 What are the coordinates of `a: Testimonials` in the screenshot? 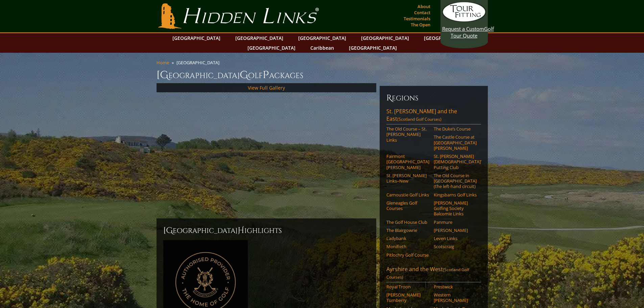 It's located at (417, 19).